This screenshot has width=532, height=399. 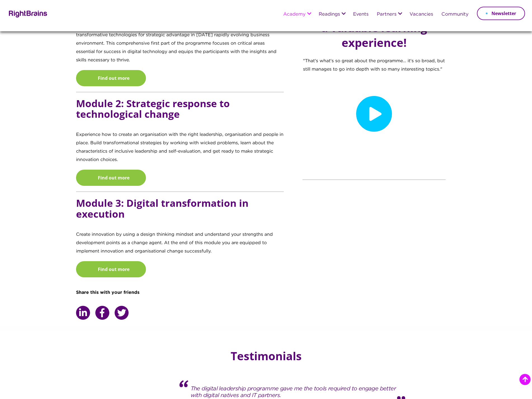 I want to click on h2: Testimonials, so click(x=266, y=356).